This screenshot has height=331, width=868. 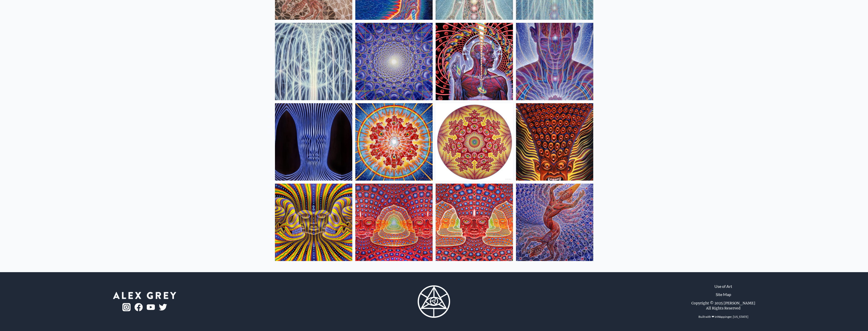 I want to click on img: Mystic Eye, 2018, Alex Grey, so click(x=554, y=61).